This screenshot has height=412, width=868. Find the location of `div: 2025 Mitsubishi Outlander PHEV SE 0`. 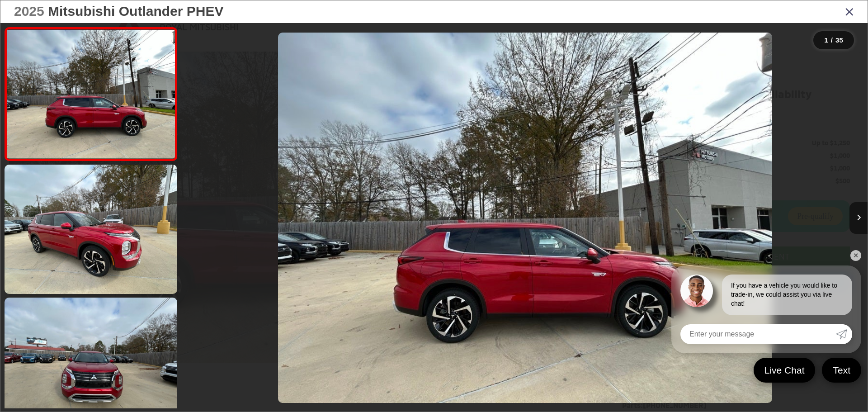

div: 2025 Mitsubishi Outlander PHEV SE 0 is located at coordinates (525, 218).